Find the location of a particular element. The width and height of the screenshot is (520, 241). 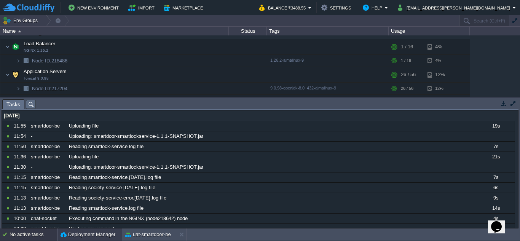

div: 24s is located at coordinates (495, 229).